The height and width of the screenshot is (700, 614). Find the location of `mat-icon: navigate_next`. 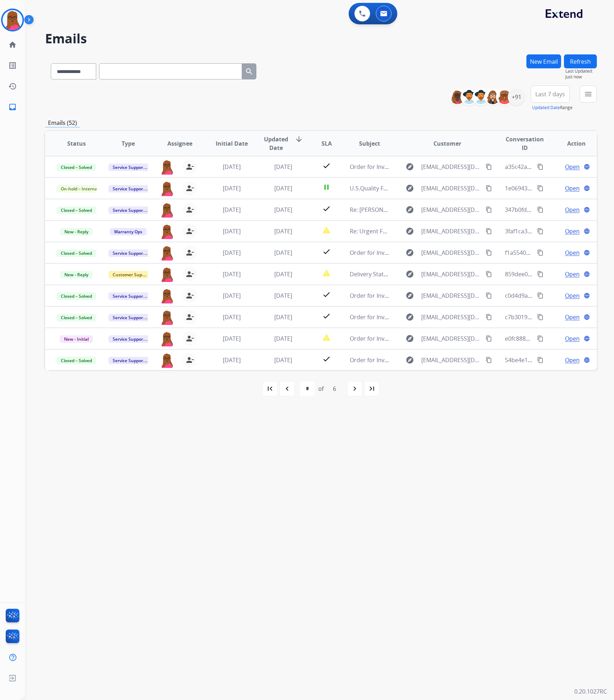

mat-icon: navigate_next is located at coordinates (355, 389).